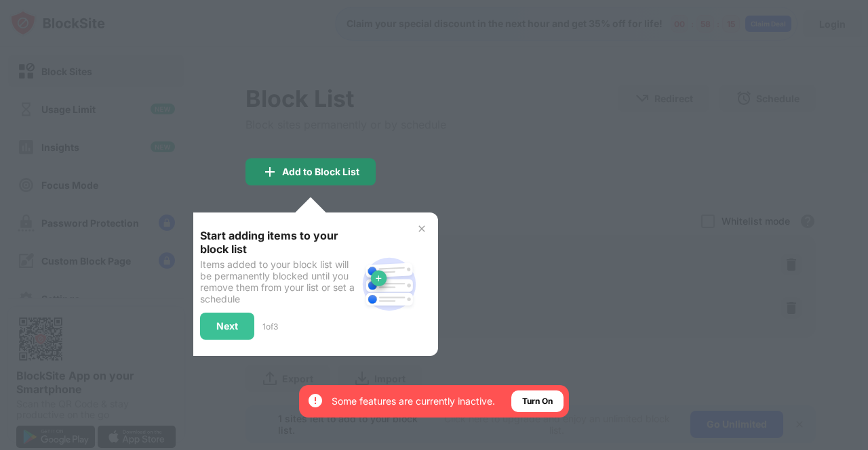 Image resolution: width=868 pixels, height=450 pixels. I want to click on div: Some features are currently inactive., so click(412, 402).